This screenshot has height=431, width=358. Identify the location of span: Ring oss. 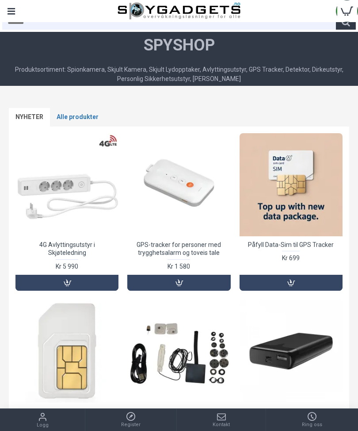
(312, 424).